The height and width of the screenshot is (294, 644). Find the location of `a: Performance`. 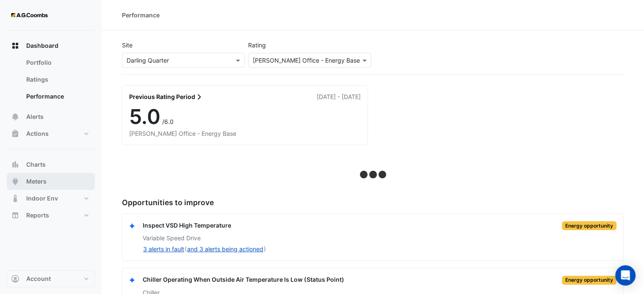

a: Performance is located at coordinates (57, 96).